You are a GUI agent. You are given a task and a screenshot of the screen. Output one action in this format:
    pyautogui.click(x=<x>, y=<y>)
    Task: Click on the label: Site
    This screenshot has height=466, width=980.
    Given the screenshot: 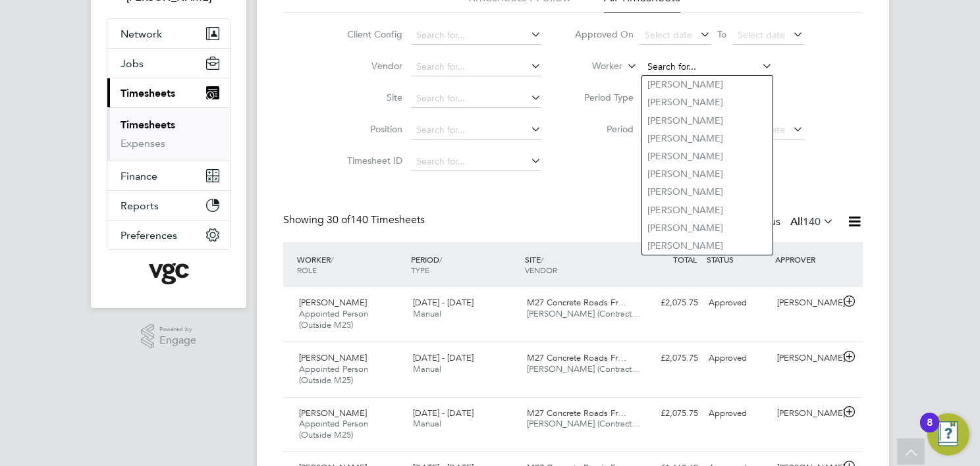 What is the action you would take?
    pyautogui.click(x=373, y=97)
    